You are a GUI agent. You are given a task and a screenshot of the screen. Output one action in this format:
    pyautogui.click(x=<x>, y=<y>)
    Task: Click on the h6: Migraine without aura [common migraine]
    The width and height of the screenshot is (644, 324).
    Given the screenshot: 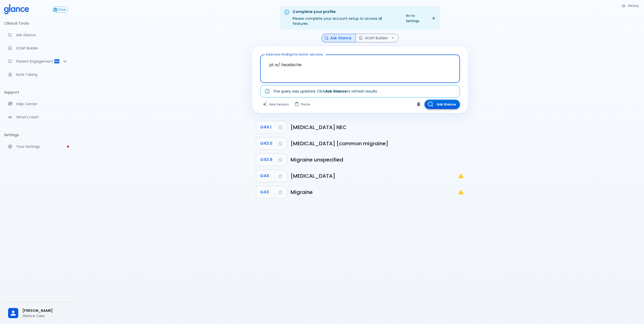 What is the action you would take?
    pyautogui.click(x=377, y=143)
    